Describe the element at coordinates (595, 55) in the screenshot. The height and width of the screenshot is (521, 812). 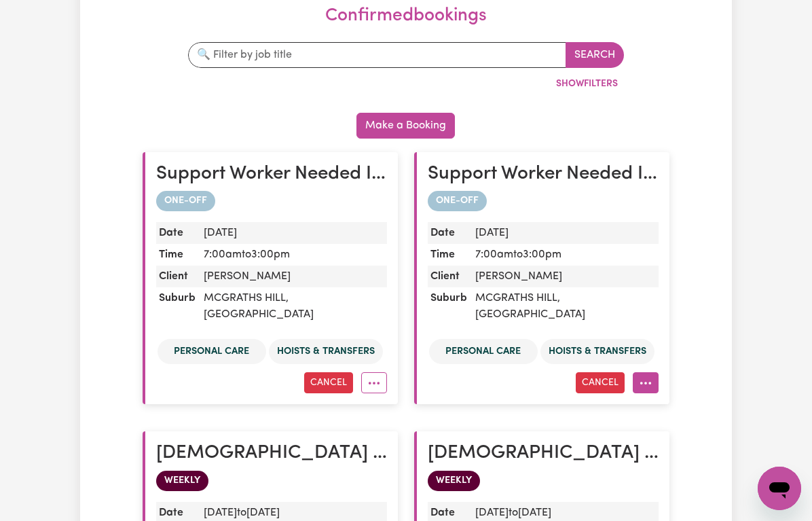
I see `button: Search` at that location.